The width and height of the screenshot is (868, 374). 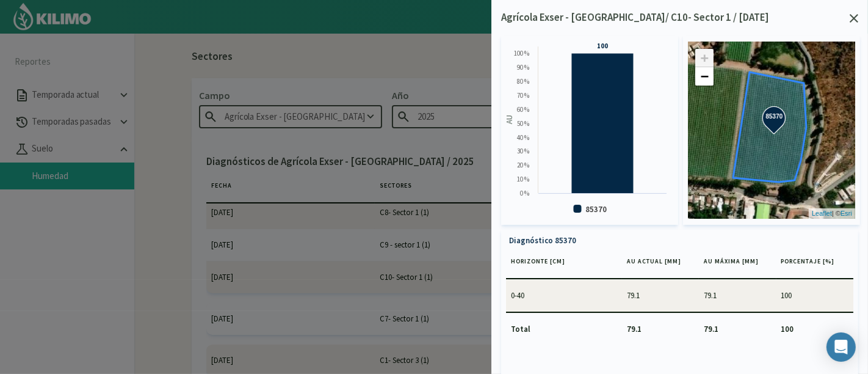 What do you see at coordinates (704, 58) in the screenshot?
I see `a: Zoom in` at bounding box center [704, 58].